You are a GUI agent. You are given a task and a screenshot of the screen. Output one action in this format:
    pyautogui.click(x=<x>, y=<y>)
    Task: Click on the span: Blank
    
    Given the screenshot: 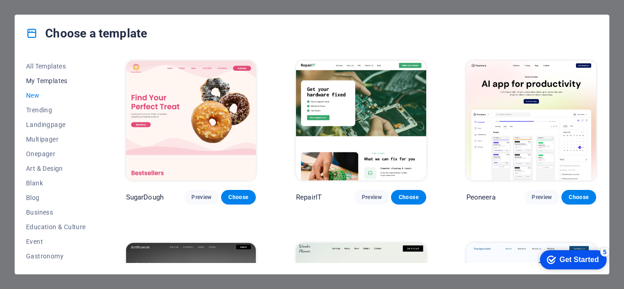 What is the action you would take?
    pyautogui.click(x=56, y=183)
    